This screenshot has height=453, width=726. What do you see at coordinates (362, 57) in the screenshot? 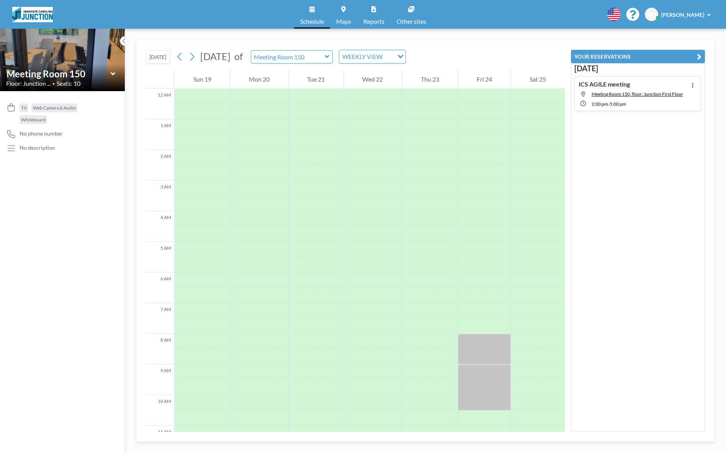
I see `span: WEEKLY VIEW` at bounding box center [362, 57].